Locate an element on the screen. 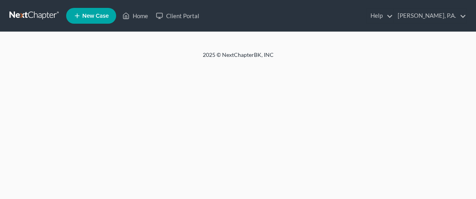  a: Client Portal is located at coordinates (178, 16).